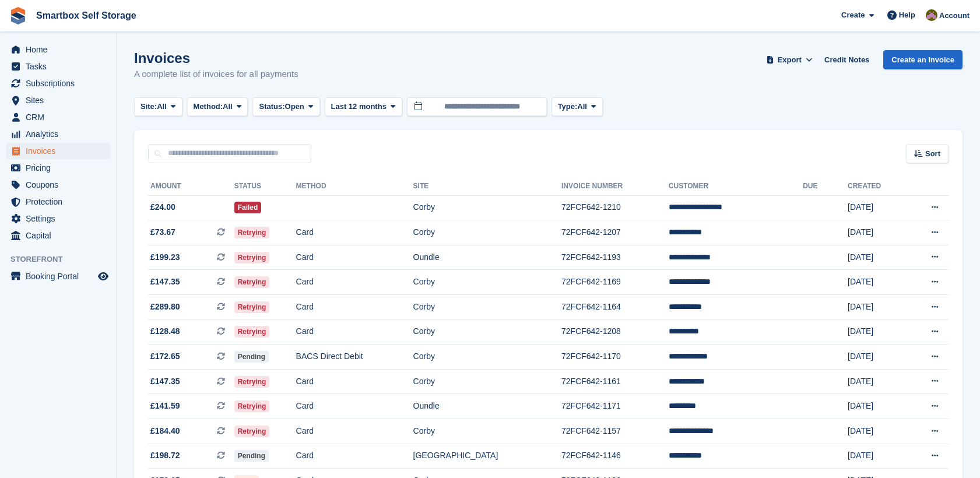 Image resolution: width=980 pixels, height=478 pixels. What do you see at coordinates (61, 168) in the screenshot?
I see `span: Pricing` at bounding box center [61, 168].